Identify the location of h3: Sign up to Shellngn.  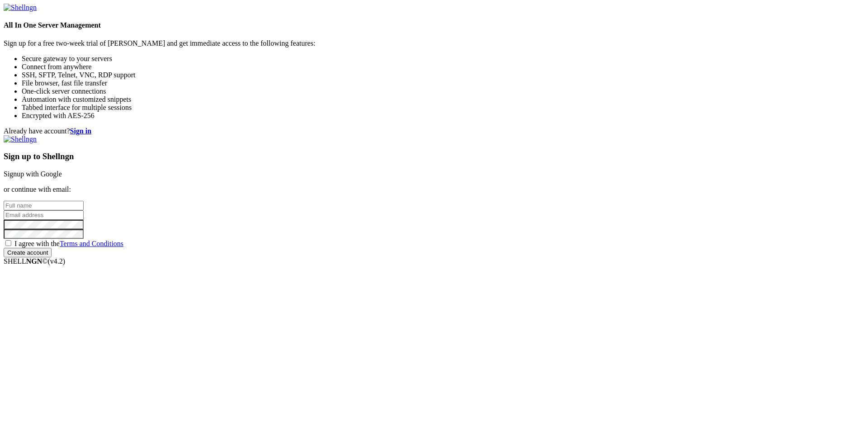
(434, 157).